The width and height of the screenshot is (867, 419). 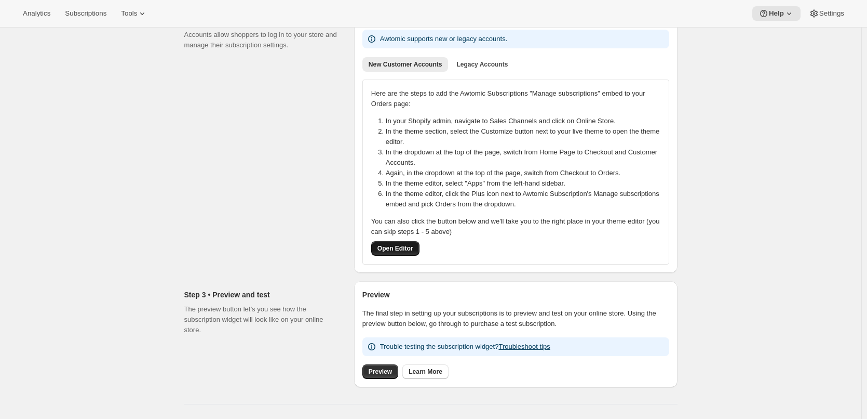 I want to click on p: The final step in setting up your subscriptions is to preview and test on your online store. Usin..., so click(x=516, y=318).